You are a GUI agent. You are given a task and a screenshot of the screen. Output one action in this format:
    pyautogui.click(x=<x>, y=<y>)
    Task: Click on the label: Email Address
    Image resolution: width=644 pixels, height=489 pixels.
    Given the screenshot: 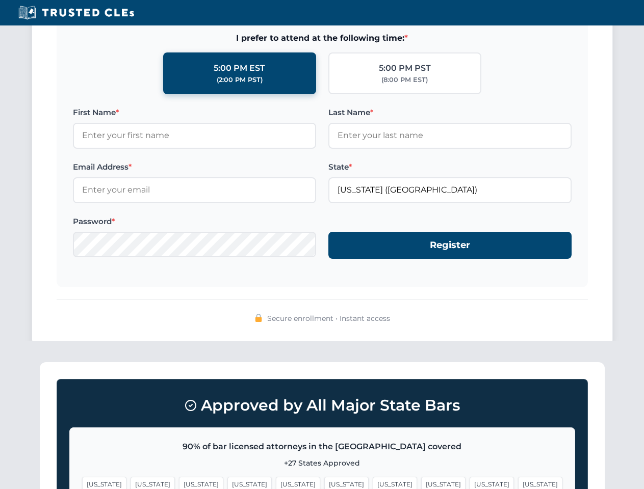 What is the action you would take?
    pyautogui.click(x=194, y=167)
    